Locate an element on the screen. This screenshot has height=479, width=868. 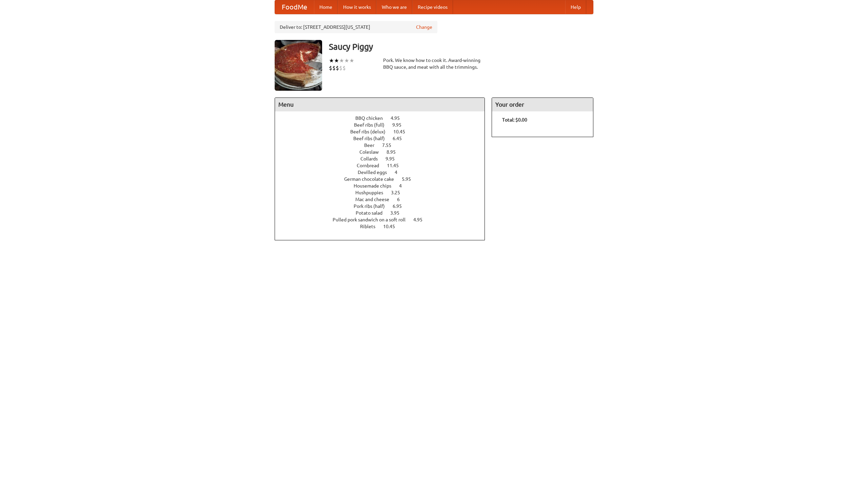
span: Cornbread is located at coordinates (371, 166).